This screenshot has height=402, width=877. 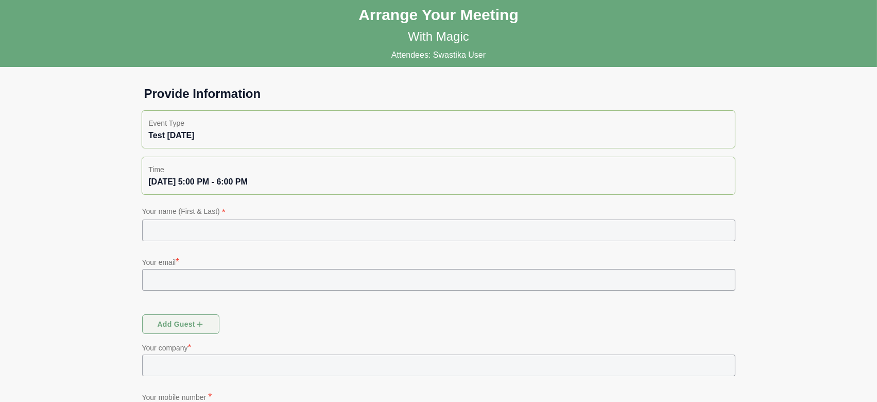 What do you see at coordinates (439, 347) in the screenshot?
I see `p: Your company` at bounding box center [439, 347].